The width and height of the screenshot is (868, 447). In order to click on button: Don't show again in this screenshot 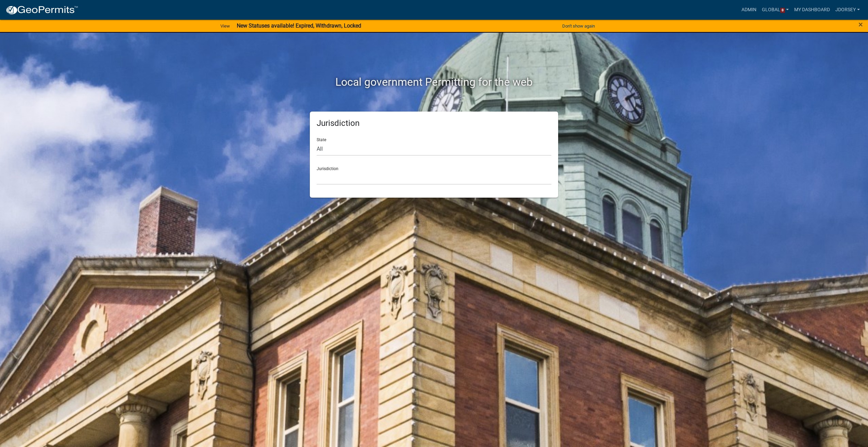, I will do `click(578, 26)`.